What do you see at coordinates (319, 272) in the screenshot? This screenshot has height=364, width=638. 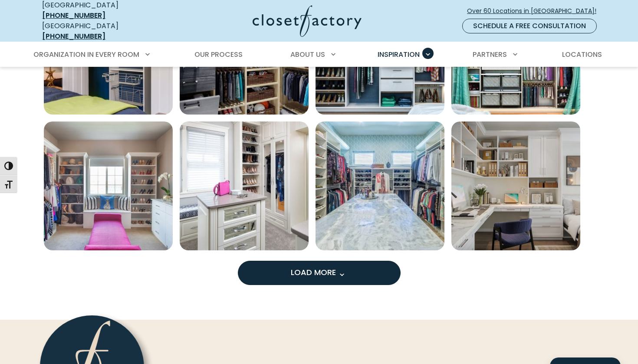 I see `span: Load More` at bounding box center [319, 272].